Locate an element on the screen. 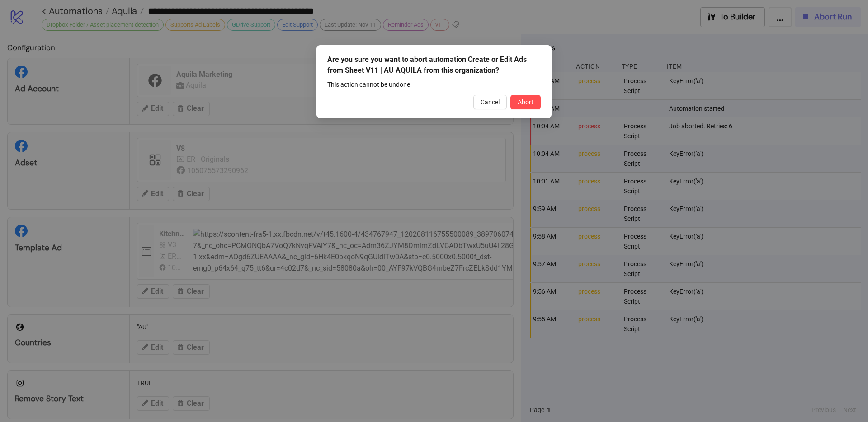 The image size is (868, 422). span: Abort is located at coordinates (525, 102).